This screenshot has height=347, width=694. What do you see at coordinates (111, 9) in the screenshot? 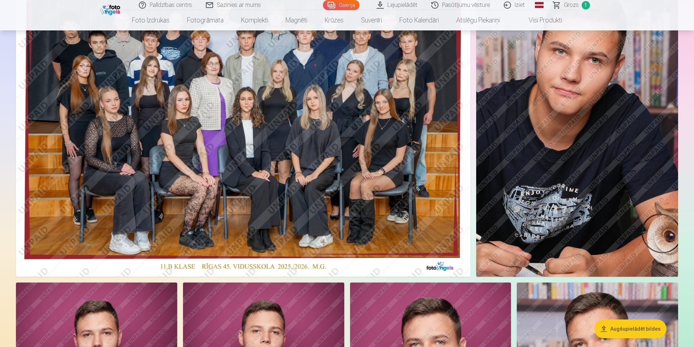
I see `img: /fa1` at bounding box center [111, 9].